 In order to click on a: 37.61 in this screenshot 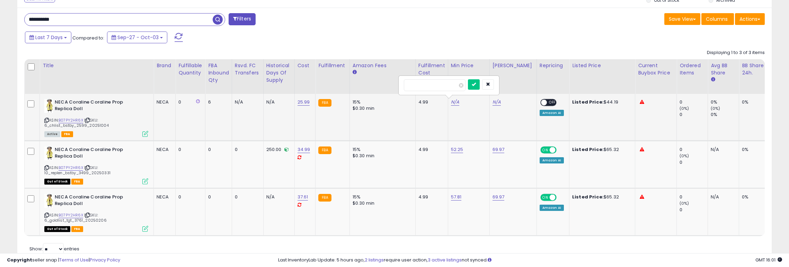, I will do `click(303, 197)`.